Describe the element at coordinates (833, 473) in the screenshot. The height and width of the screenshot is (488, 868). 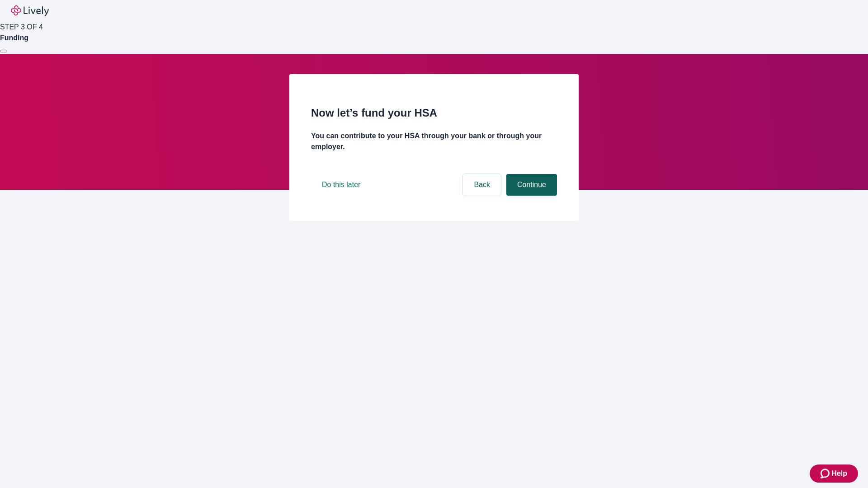
I see `button: Zendesk support iconHelp` at that location.